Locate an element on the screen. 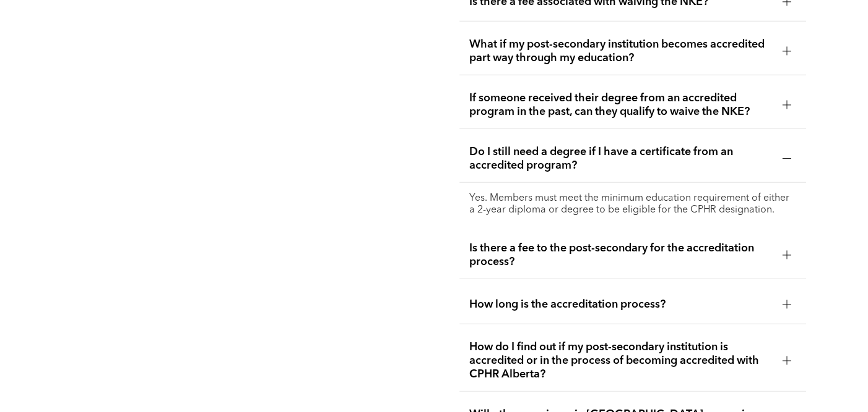 The width and height of the screenshot is (868, 412). span: What if my post-secondary institution becomes accredited part way through my education? is located at coordinates (621, 51).